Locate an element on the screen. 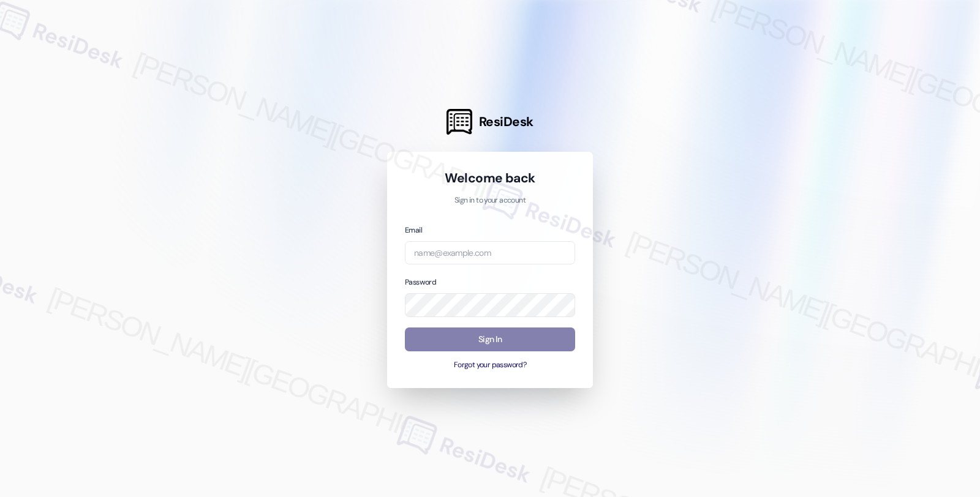 Image resolution: width=980 pixels, height=497 pixels. button: Sign In is located at coordinates (490, 339).